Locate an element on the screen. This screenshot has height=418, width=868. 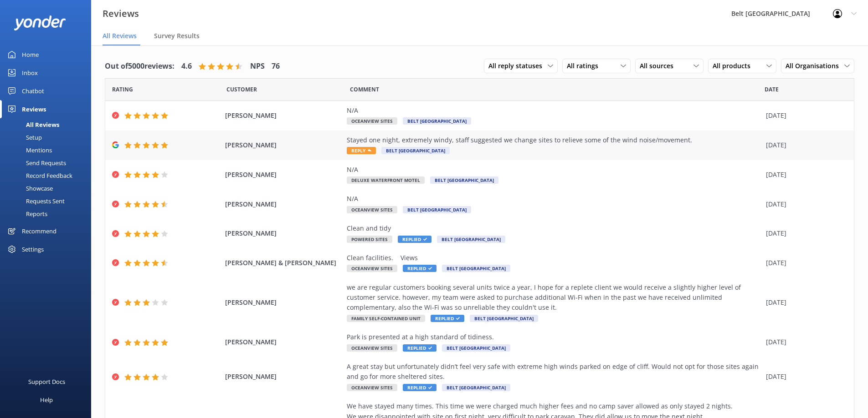
img: yonder-white-logo.png is located at coordinates (40, 22).